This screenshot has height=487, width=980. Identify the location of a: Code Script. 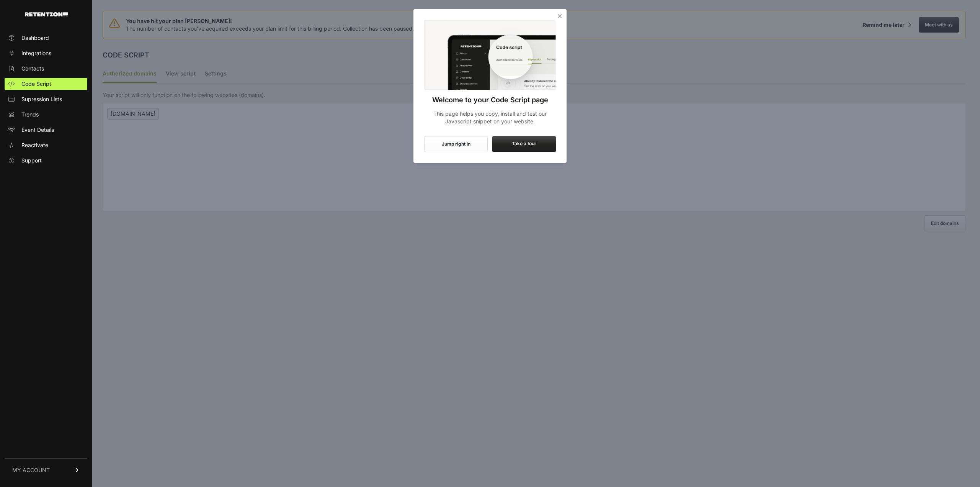
(46, 84).